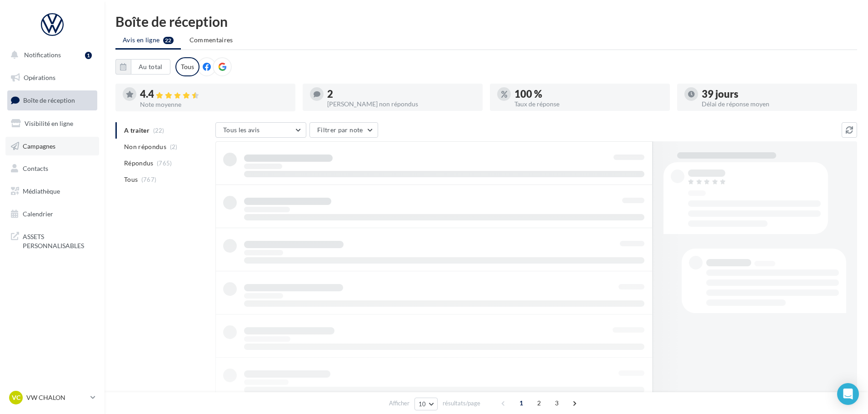  What do you see at coordinates (58, 240) in the screenshot?
I see `span: ASSETS PERSONNALISABLES` at bounding box center [58, 240].